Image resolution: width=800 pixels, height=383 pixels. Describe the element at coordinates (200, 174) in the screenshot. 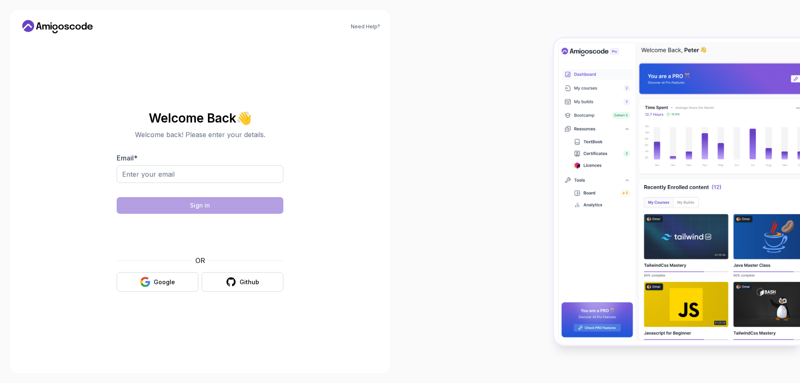

I see `input: Enter your email` at that location.